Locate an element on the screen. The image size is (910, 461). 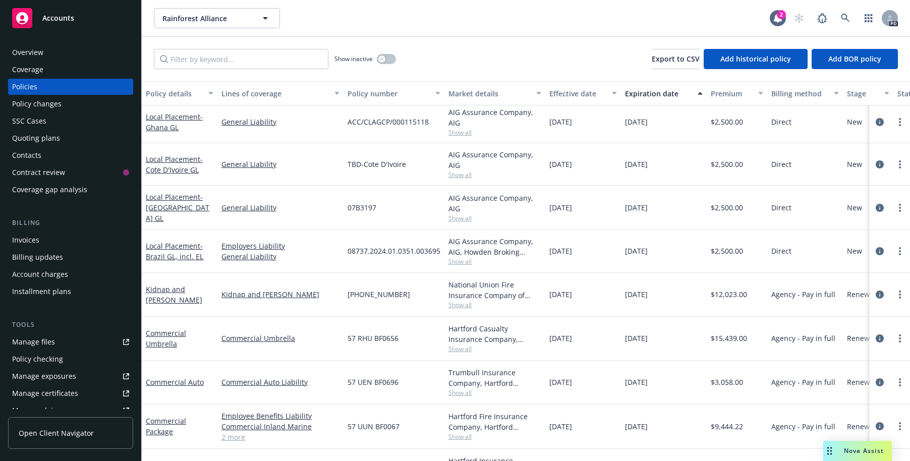
div: Expiration date is located at coordinates (659, 93).